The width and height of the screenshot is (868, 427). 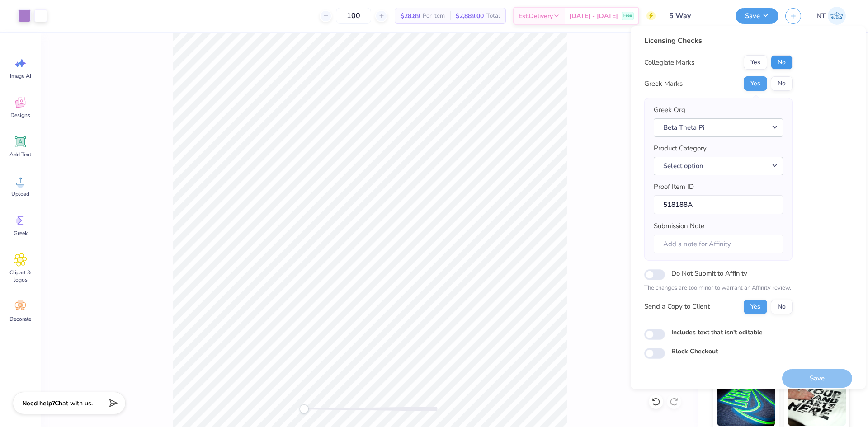 I want to click on input: Untitled Design, so click(x=695, y=16).